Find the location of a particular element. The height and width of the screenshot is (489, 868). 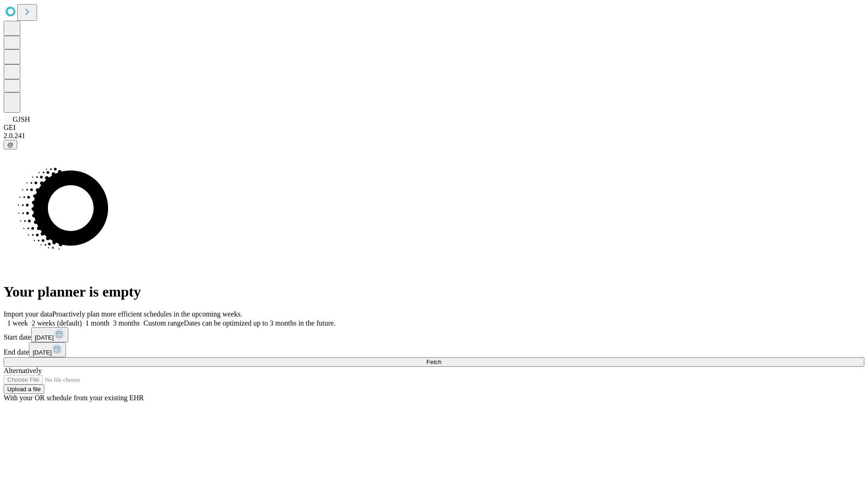

span: 1 month is located at coordinates (97, 322).